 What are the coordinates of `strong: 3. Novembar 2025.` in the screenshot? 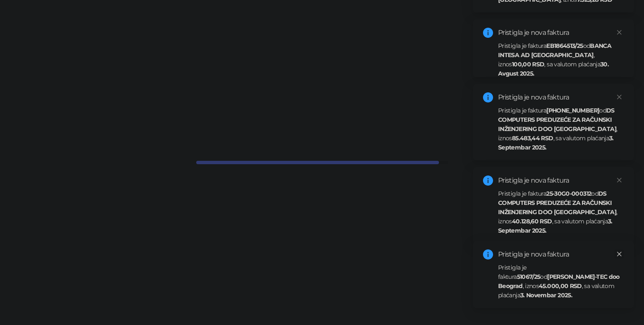 It's located at (546, 295).